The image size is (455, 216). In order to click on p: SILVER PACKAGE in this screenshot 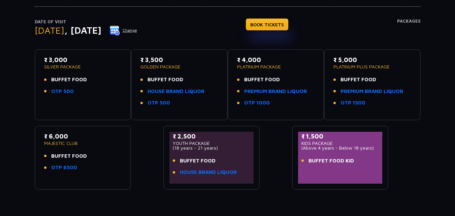, I will do `click(83, 67)`.